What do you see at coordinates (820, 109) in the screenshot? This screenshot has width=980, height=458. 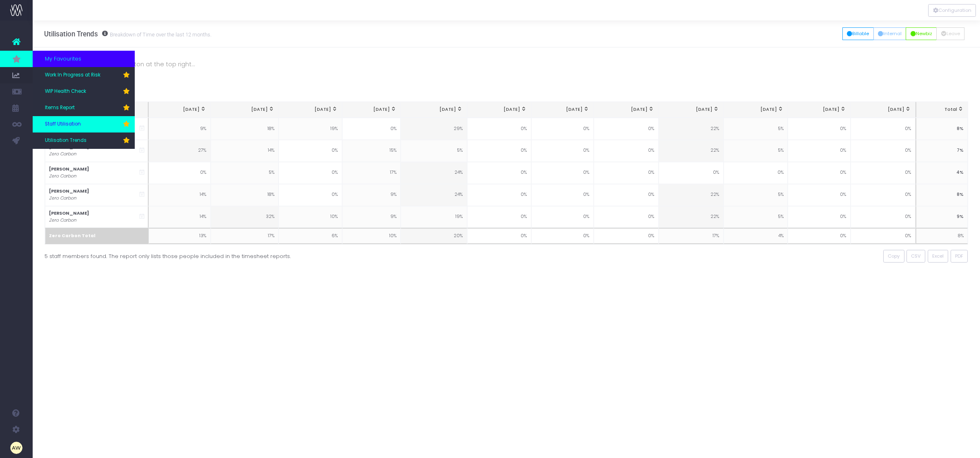 I see `th: Feb 26: activate to sort column ascending` at bounding box center [820, 109].